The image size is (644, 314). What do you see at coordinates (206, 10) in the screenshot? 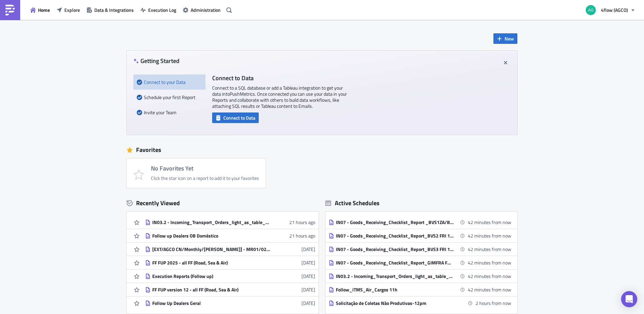
I see `span: Administration` at bounding box center [206, 10].